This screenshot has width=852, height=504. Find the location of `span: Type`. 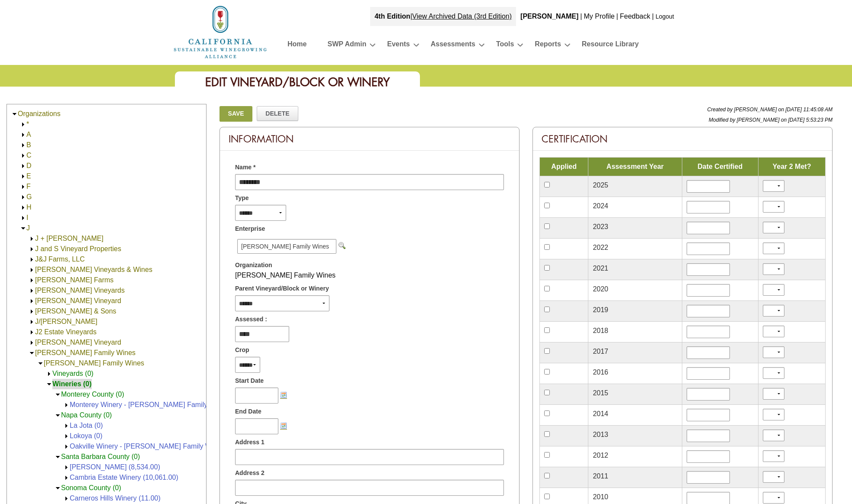

span: Type is located at coordinates (242, 198).